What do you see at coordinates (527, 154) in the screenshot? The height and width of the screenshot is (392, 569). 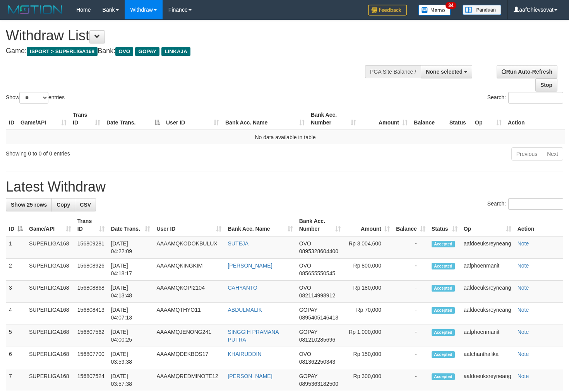 I see `a: Previous` at bounding box center [527, 154].